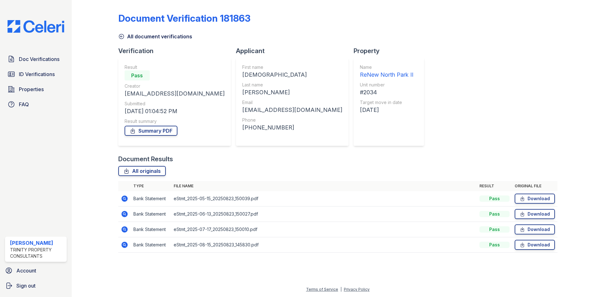 The width and height of the screenshot is (604, 297). Describe the element at coordinates (37, 253) in the screenshot. I see `div: Trinity Property Consultants` at that location.